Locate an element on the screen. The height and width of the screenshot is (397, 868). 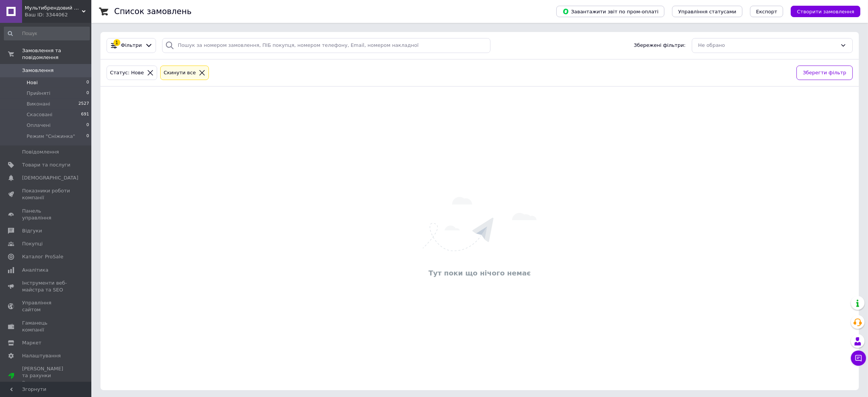
span: Експорт is located at coordinates (767, 12).